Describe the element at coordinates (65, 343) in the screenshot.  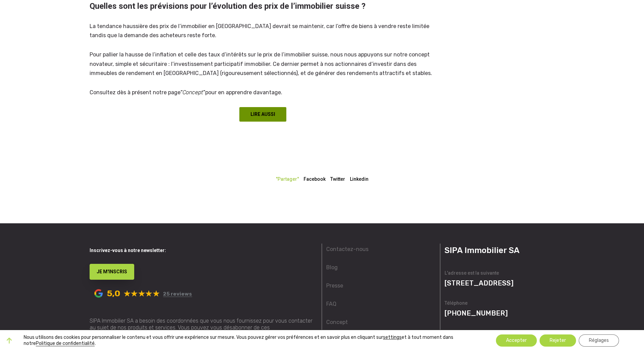
I see `a: Politique de confidentialité` at that location.